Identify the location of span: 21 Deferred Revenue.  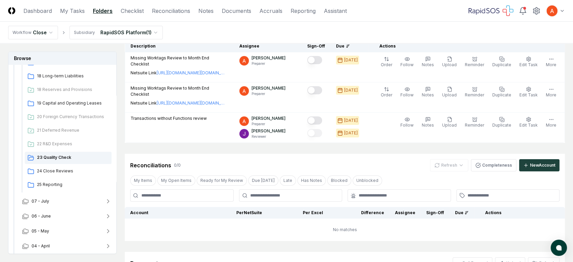
(73, 130).